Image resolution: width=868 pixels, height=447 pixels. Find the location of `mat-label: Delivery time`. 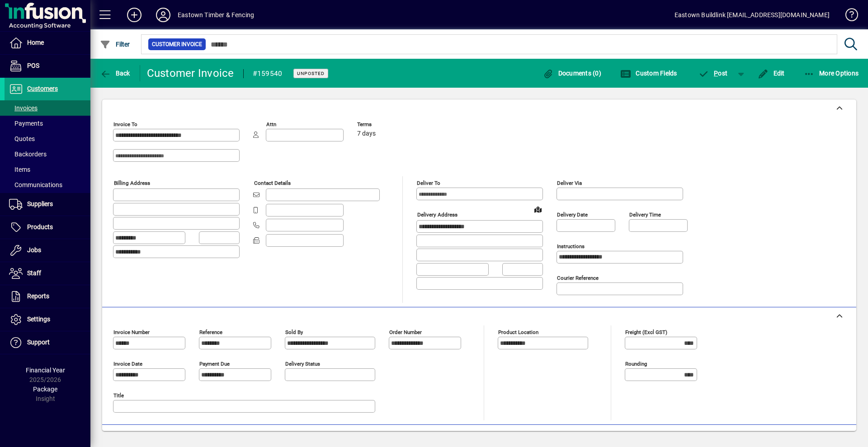

mat-label: Delivery time is located at coordinates (645, 215).